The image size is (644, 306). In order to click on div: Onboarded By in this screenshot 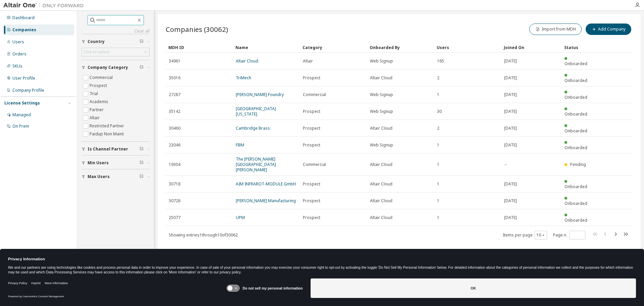, I will do `click(400, 48)`.